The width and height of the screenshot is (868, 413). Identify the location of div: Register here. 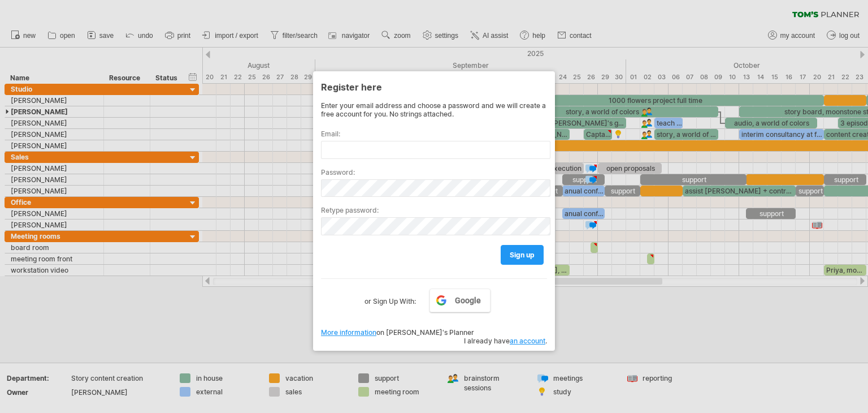
(434, 86).